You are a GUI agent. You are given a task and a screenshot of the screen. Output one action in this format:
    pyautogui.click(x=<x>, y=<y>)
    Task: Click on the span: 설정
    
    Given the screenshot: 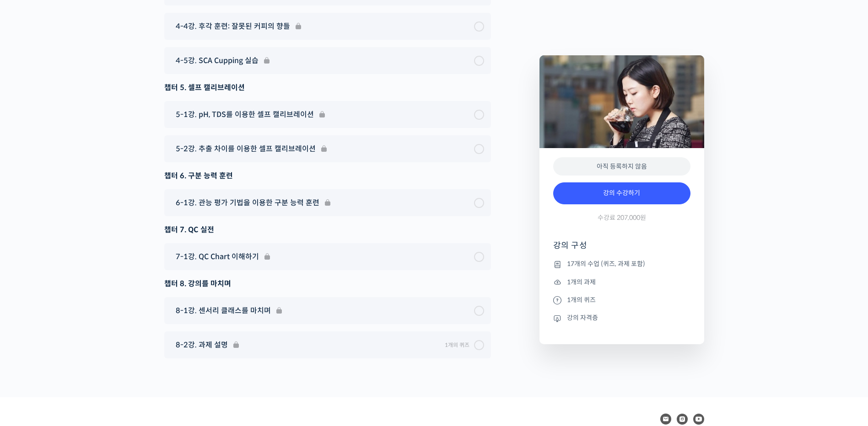 What is the action you would take?
    pyautogui.click(x=147, y=307)
    